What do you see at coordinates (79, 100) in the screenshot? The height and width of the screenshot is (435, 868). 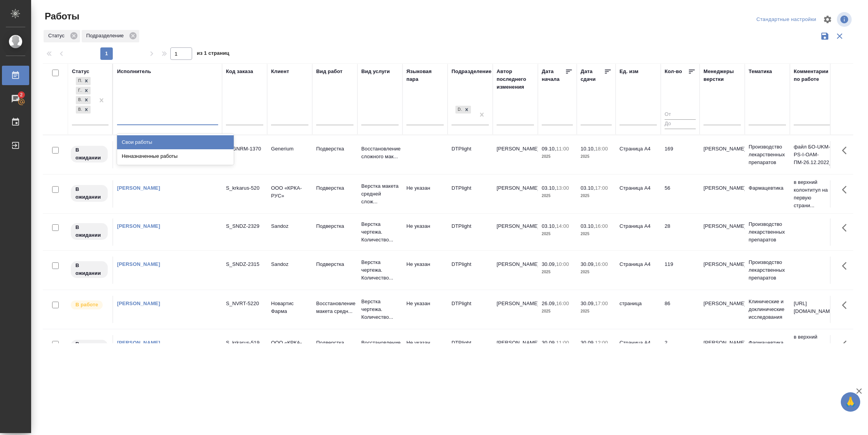 I see `div: В работе` at bounding box center [79, 100].